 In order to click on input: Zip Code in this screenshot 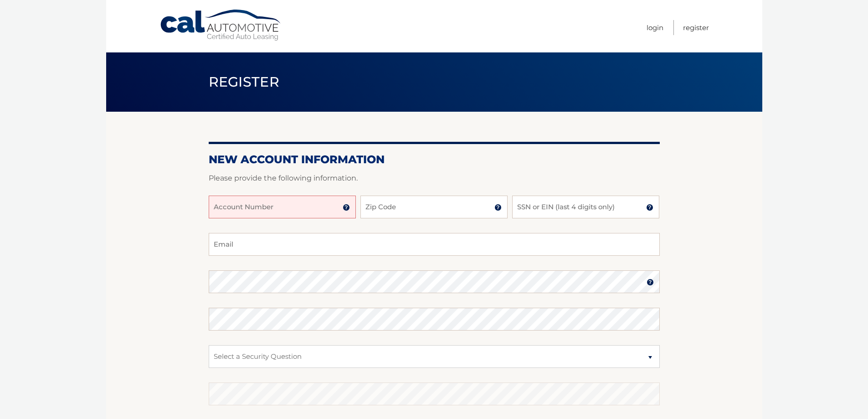, I will do `click(434, 207)`.